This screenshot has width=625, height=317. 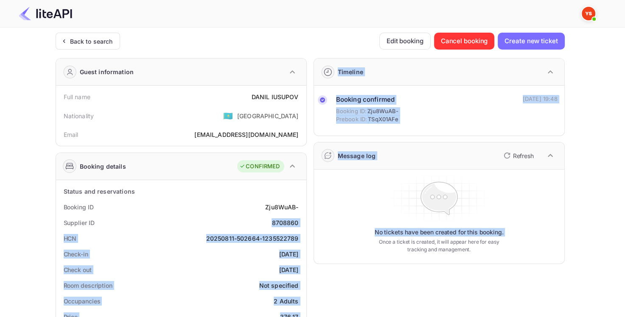 What do you see at coordinates (78, 207) in the screenshot?
I see `div: Booking ID` at bounding box center [78, 207].